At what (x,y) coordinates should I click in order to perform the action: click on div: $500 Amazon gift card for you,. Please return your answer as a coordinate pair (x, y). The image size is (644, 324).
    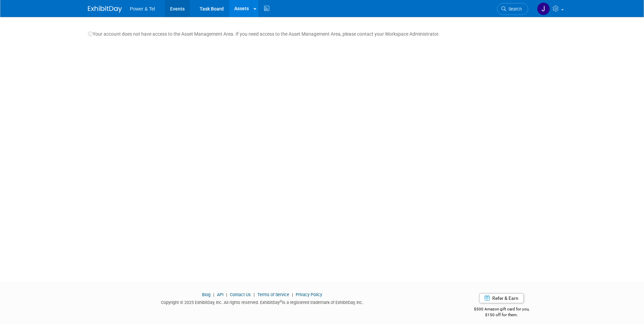
    Looking at the image, I should click on (501, 310).